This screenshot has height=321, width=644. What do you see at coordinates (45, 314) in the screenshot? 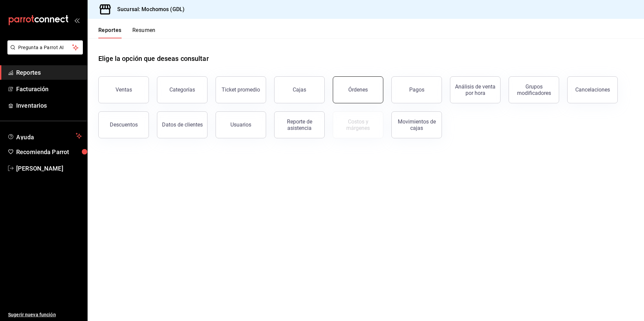
I see `span: Sugerir nueva función` at bounding box center [45, 314].